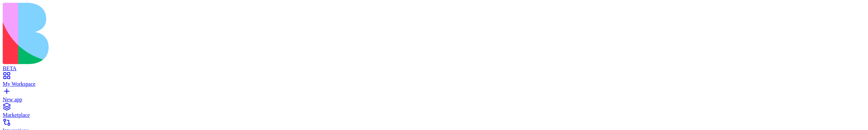 The height and width of the screenshot is (130, 868). I want to click on a: Marketplace, so click(434, 112).